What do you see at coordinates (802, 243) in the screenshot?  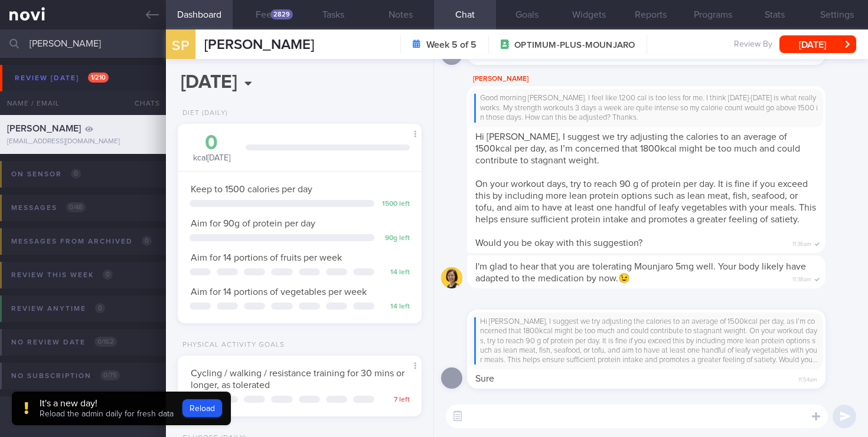 I see `span: 11:36am` at bounding box center [802, 243].